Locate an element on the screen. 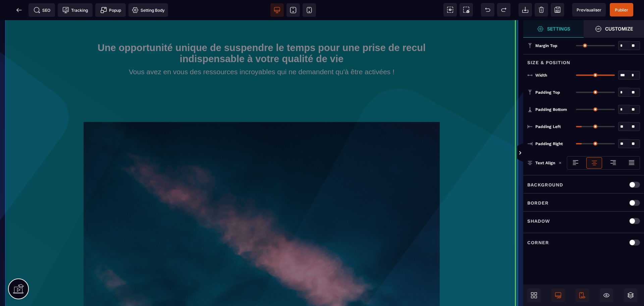 Image resolution: width=644 pixels, height=306 pixels. span: Desktop Only is located at coordinates (558, 295).